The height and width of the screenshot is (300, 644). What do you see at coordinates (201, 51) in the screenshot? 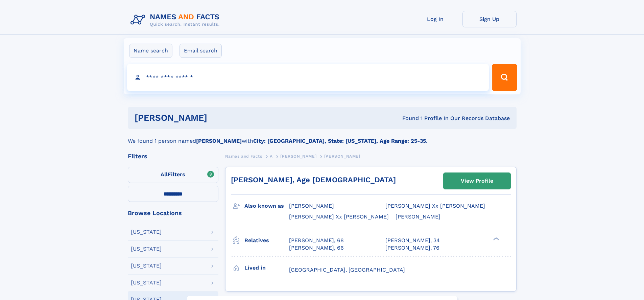
I see `label: Email search` at bounding box center [201, 51].